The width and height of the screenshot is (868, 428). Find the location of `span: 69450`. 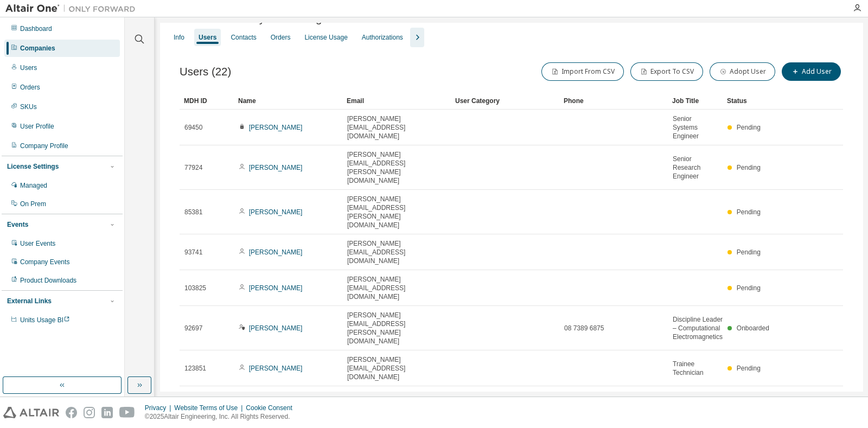

span: 69450 is located at coordinates (193, 127).